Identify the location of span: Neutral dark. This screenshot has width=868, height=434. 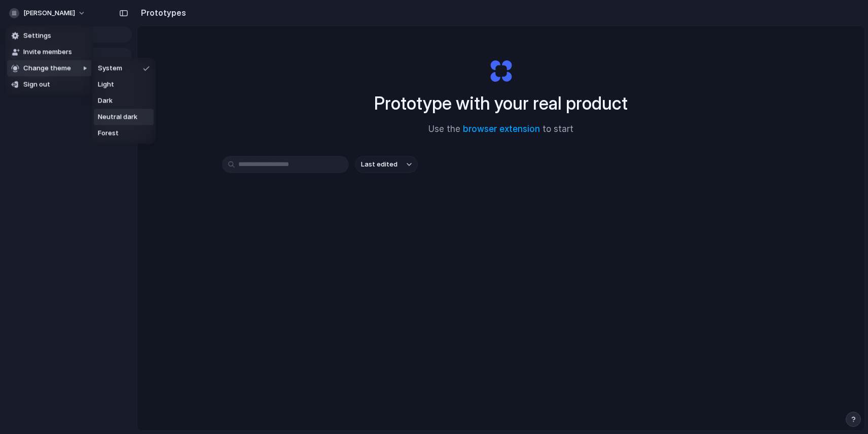
(117, 117).